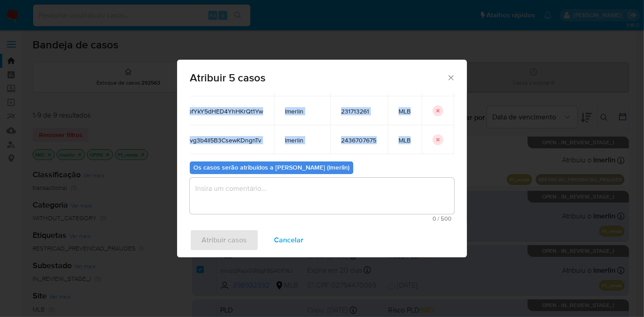 The image size is (644, 317). Describe the element at coordinates (289, 240) in the screenshot. I see `span: Cancelar` at that location.